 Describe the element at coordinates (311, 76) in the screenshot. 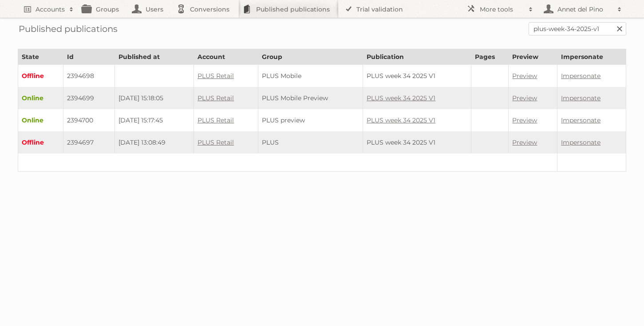

I see `td: PLUS Mobile` at that location.